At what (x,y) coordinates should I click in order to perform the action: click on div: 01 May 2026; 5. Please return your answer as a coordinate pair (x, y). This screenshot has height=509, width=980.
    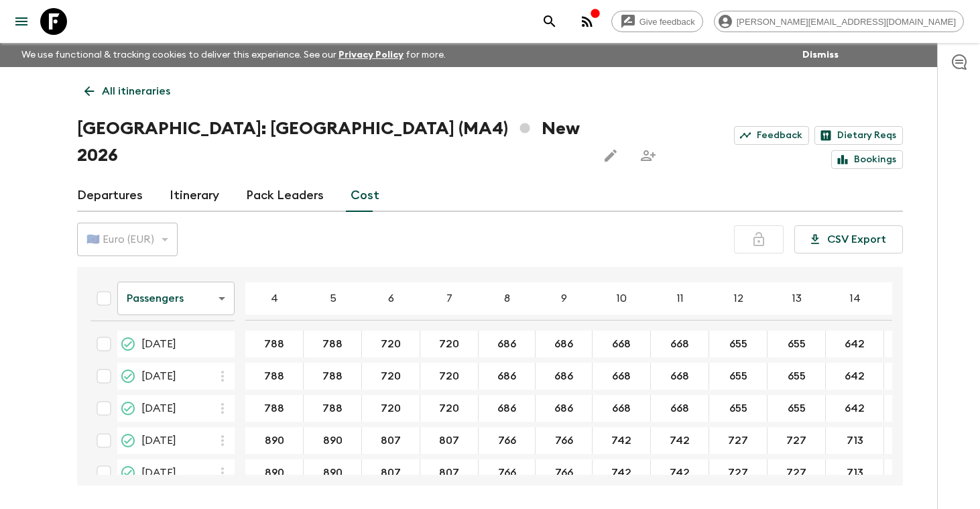
    Looking at the image, I should click on (333, 472).